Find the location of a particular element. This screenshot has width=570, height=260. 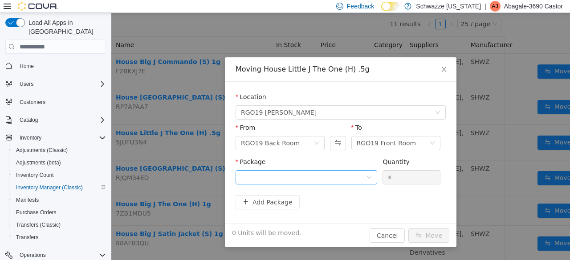

span: A3 is located at coordinates (495, 6).